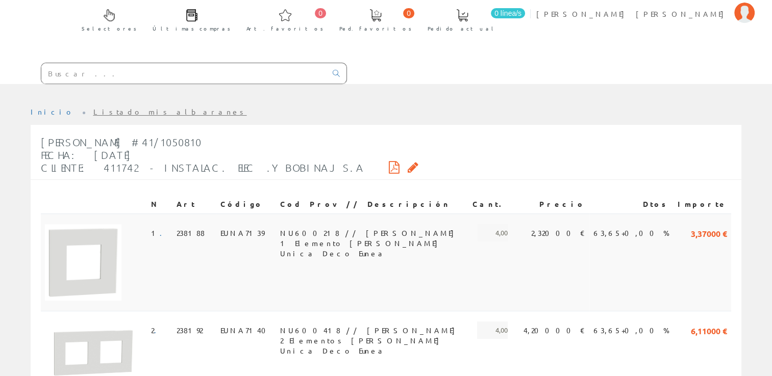  Describe the element at coordinates (109, 29) in the screenshot. I see `span: Selectores` at that location.